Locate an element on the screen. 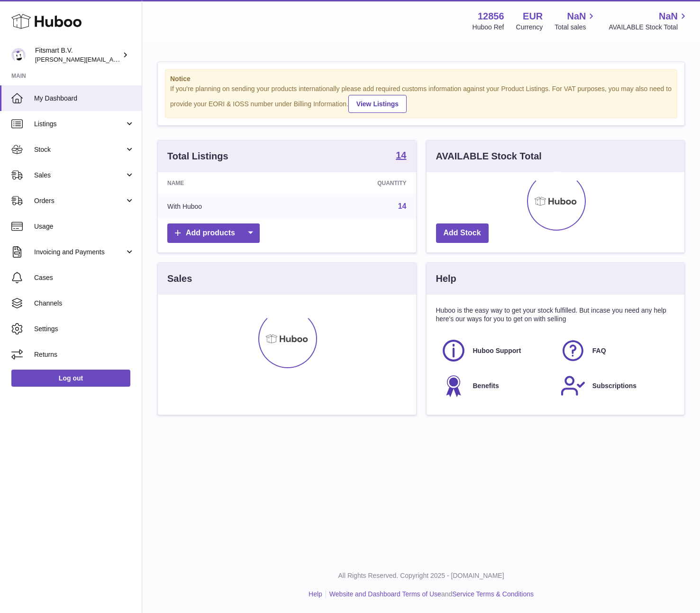 The width and height of the screenshot is (700, 613). img: jonathan@leaderoo.com is located at coordinates (19, 55).